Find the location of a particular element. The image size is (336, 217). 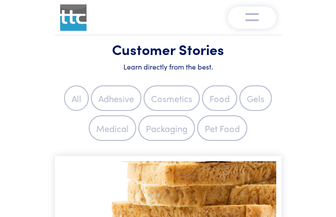

h6: Learn directly from the best. is located at coordinates (168, 66).